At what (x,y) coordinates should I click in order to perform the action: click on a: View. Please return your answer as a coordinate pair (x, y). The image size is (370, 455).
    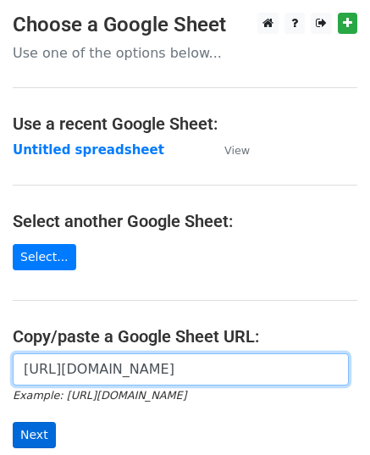
    Looking at the image, I should click on (229, 150).